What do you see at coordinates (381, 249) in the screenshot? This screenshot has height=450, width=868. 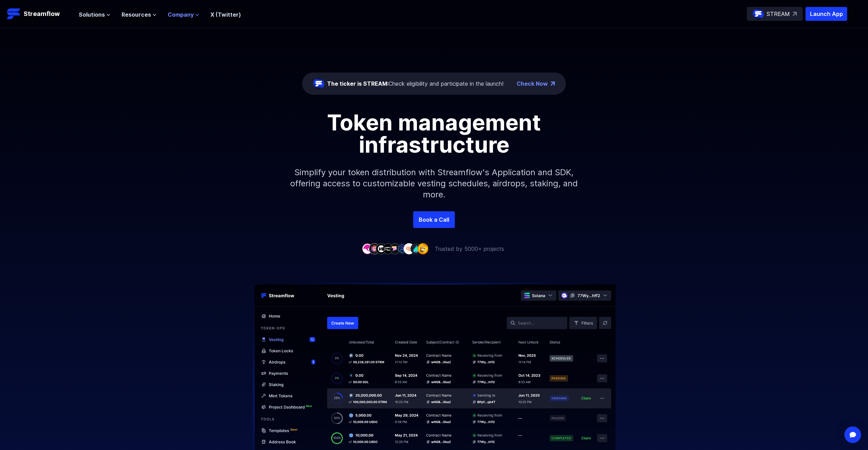 I see `img: company-3` at bounding box center [381, 249].